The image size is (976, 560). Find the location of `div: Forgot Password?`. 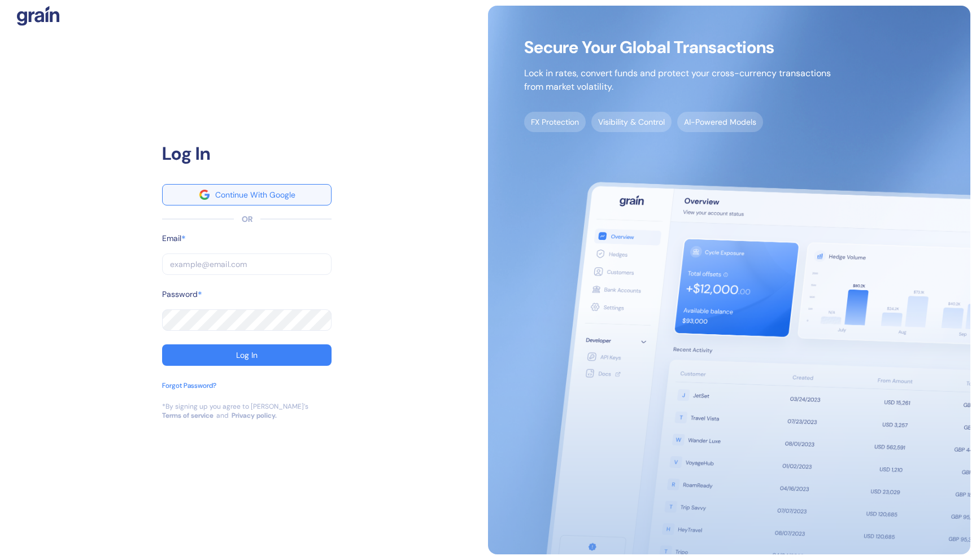

div: Forgot Password? is located at coordinates (189, 386).